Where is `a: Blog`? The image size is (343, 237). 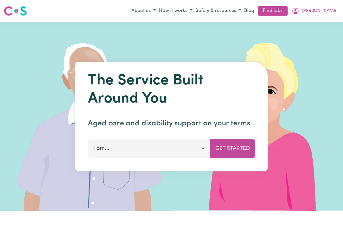
a: Blog is located at coordinates (249, 11).